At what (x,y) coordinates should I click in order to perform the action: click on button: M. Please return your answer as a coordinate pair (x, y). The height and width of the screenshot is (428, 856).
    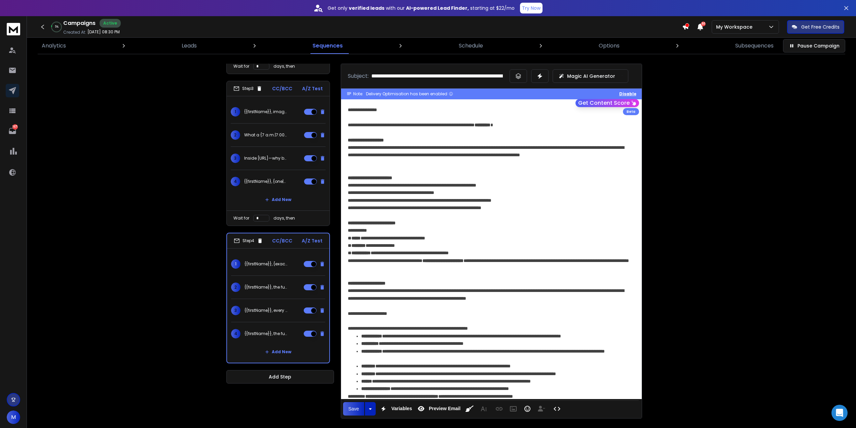
    Looking at the image, I should click on (13, 417).